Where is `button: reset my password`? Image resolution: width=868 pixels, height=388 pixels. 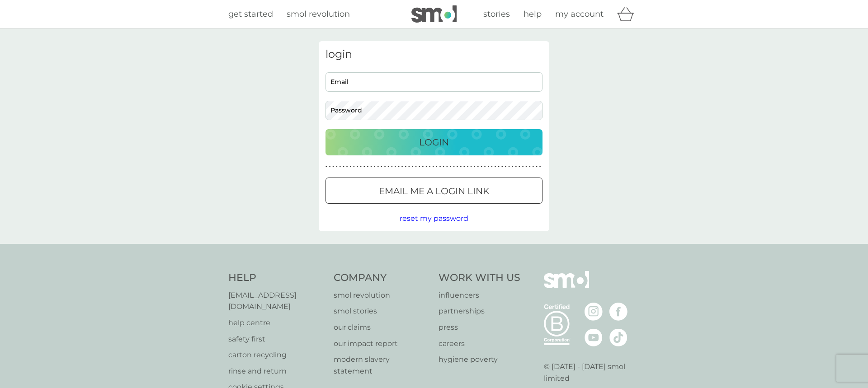
button: reset my password is located at coordinates (434, 219).